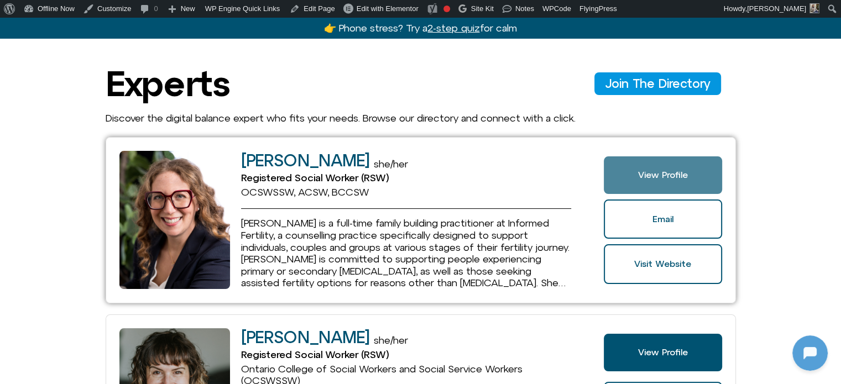 The image size is (841, 384). Describe the element at coordinates (447, 9) in the screenshot. I see `div: Focus keyphrase not set` at that location.